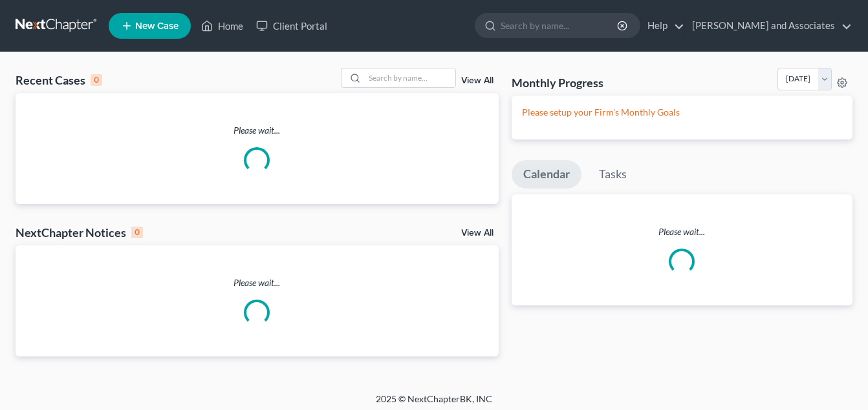 This screenshot has height=410, width=868. Describe the element at coordinates (662, 26) in the screenshot. I see `a: Help` at that location.